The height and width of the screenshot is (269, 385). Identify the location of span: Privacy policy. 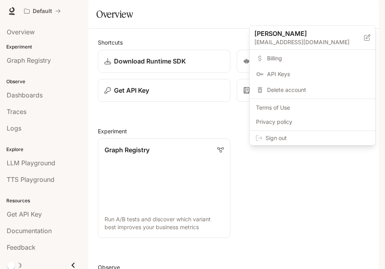
(312, 122).